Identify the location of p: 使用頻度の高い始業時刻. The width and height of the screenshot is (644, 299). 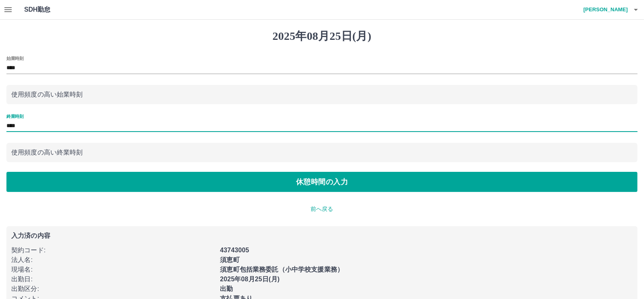
(322, 95).